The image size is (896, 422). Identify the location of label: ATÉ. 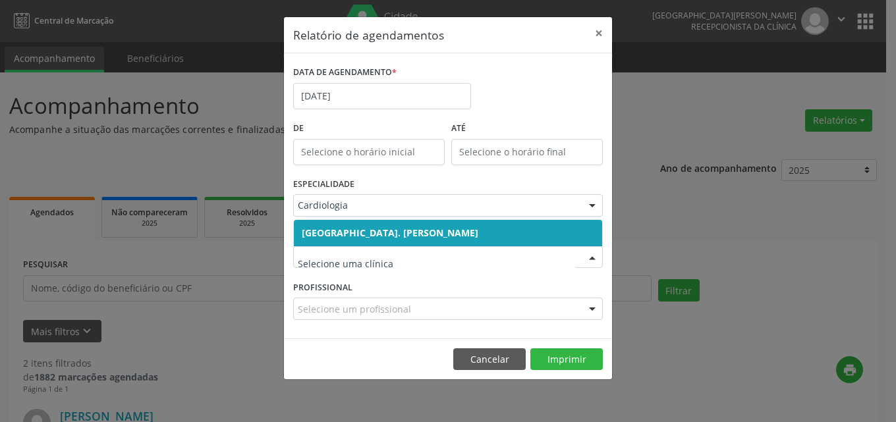
(527, 129).